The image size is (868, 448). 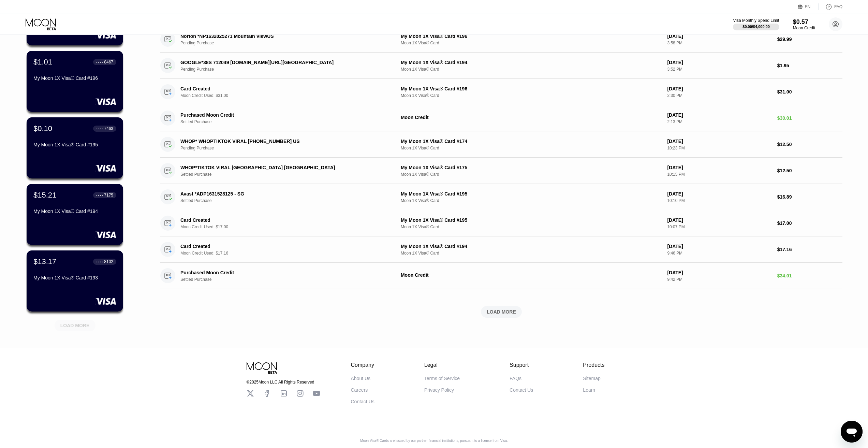 What do you see at coordinates (75, 281) in the screenshot?
I see `div: $13.17● ● ● ●8102My Moon 1X Visa® Card #193` at bounding box center [75, 281].